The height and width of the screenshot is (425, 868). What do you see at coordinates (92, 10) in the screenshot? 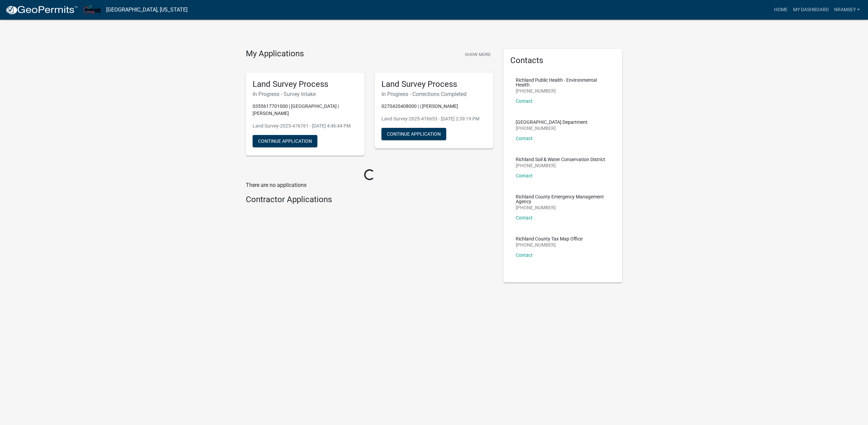
I see `img: Richland County, Ohio` at bounding box center [92, 10].